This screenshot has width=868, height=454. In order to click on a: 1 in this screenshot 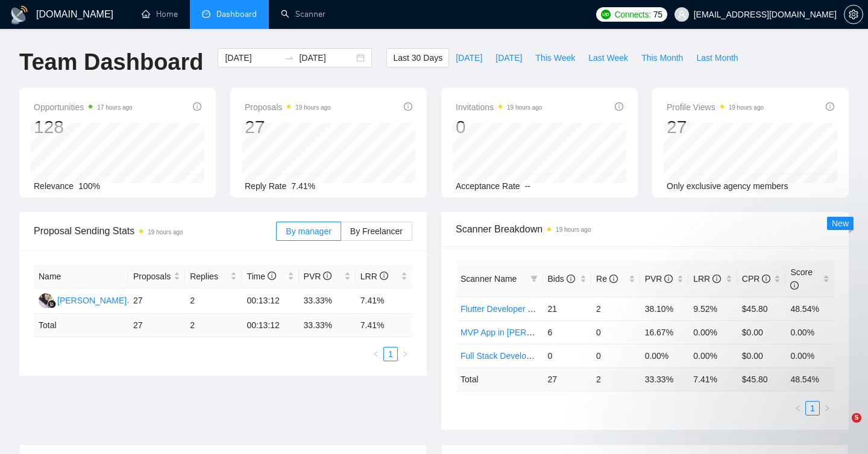, I will do `click(390, 354)`.